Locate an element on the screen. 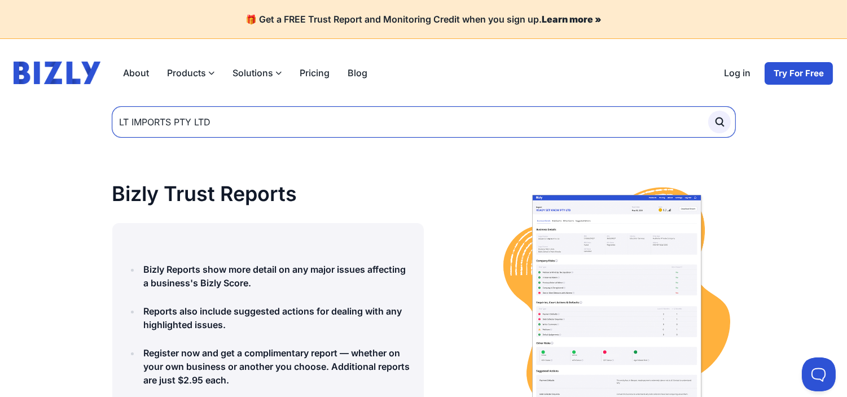 The width and height of the screenshot is (847, 397). h1: Bizly Trust Reports is located at coordinates (268, 194).